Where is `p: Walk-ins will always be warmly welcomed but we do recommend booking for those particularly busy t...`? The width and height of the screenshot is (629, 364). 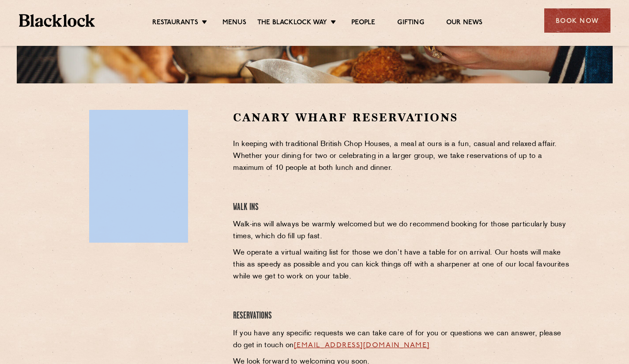 p: Walk-ins will always be warmly welcomed but we do recommend booking for those particularly busy t... is located at coordinates (402, 231).